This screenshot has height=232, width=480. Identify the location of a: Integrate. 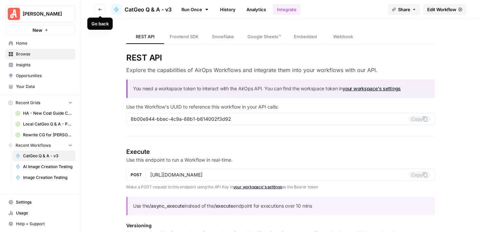
(286, 9).